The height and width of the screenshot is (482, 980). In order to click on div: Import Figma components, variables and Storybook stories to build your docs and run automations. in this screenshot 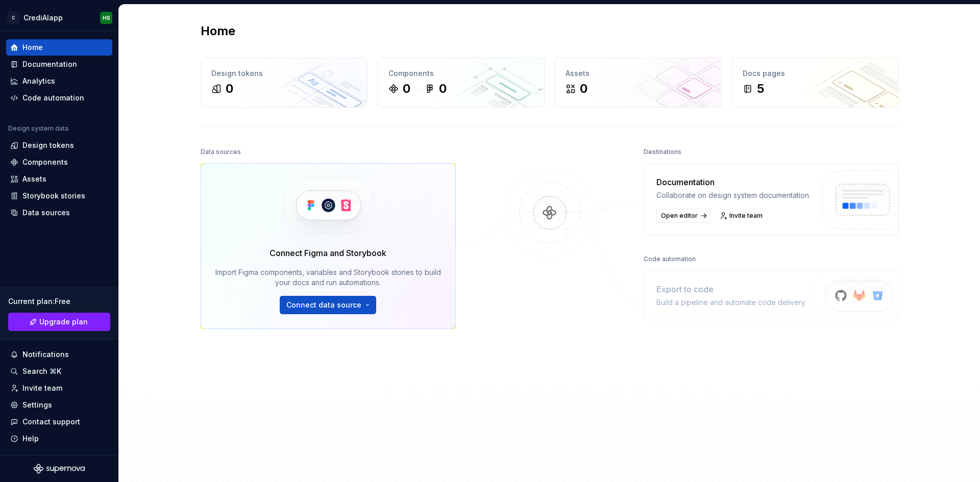, I will do `click(328, 277)`.